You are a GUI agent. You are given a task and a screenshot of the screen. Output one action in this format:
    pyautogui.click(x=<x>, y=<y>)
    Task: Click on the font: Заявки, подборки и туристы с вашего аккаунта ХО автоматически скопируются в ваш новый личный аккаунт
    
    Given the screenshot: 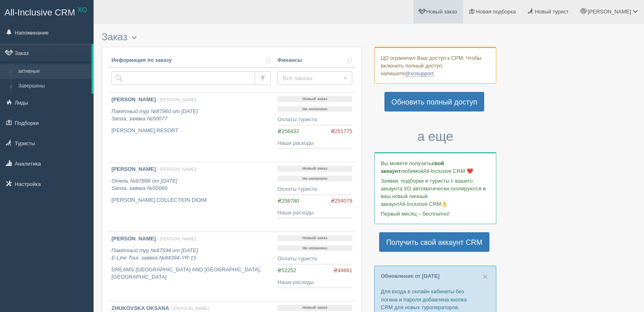 What is the action you would take?
    pyautogui.click(x=434, y=192)
    